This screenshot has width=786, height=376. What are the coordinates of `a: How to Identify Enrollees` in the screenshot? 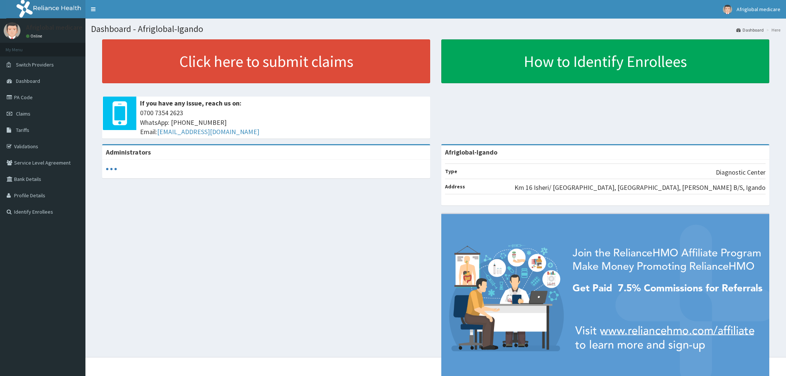 It's located at (605, 61).